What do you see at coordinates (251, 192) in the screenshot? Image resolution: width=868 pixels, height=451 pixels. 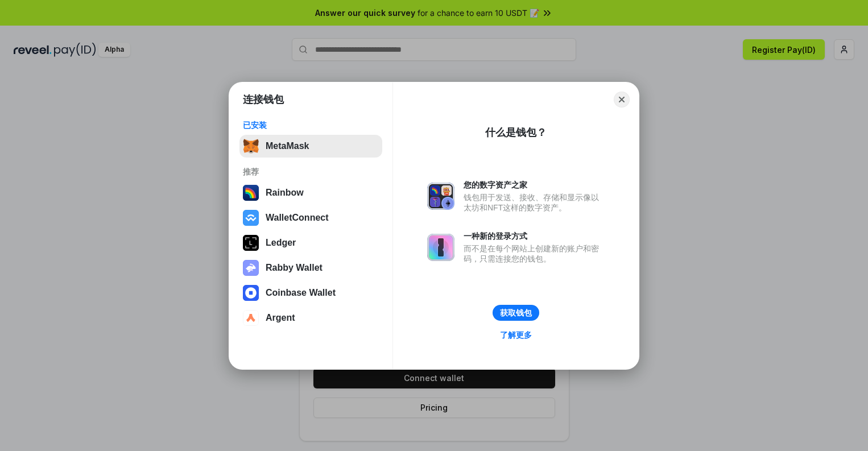 I see `img: svg+xml,%3Csvg%20width%3D%22120%22%20height%3D%22120%22%20viewBox%3D%220%200%20120%20120%22%20fil...` at bounding box center [251, 192].